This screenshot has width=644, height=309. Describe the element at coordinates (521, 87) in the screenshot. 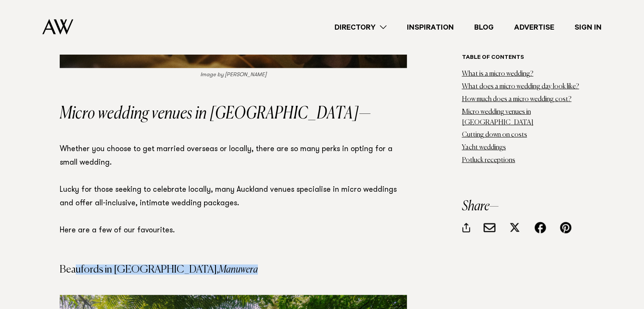

I see `a: What does a micro wedding day look like?` at that location.